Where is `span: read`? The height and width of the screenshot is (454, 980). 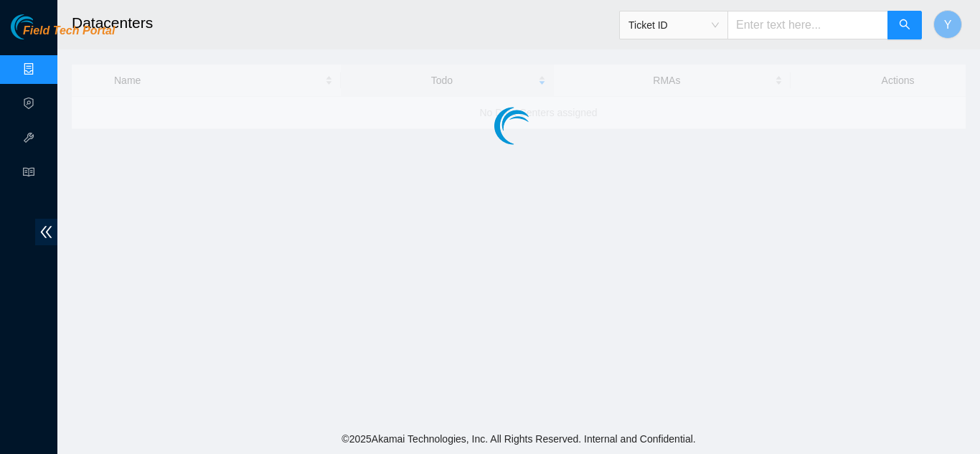
span: read is located at coordinates (29, 174).